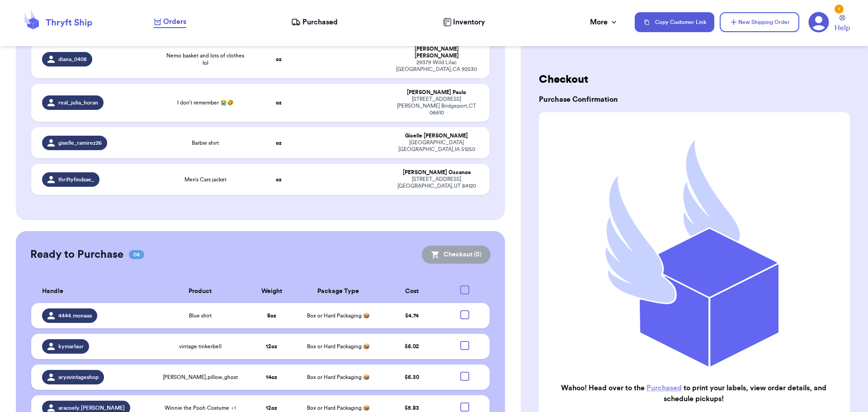 This screenshot has height=412, width=868. I want to click on span: Barbie shirt, so click(205, 143).